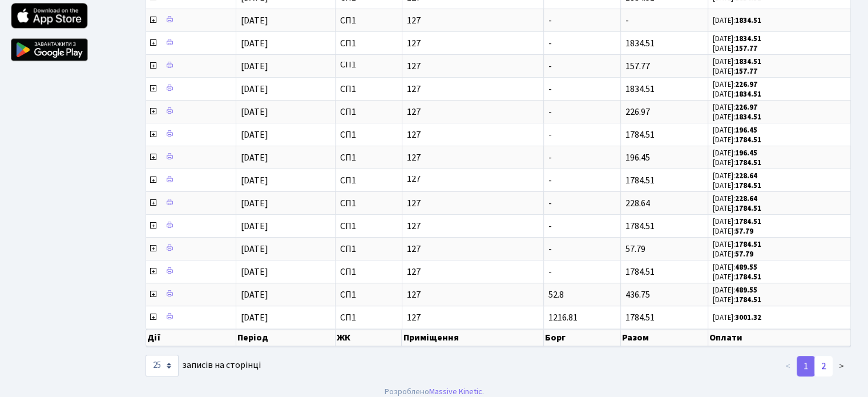 The image size is (868, 397). What do you see at coordinates (563, 318) in the screenshot?
I see `span: 1216.81` at bounding box center [563, 318].